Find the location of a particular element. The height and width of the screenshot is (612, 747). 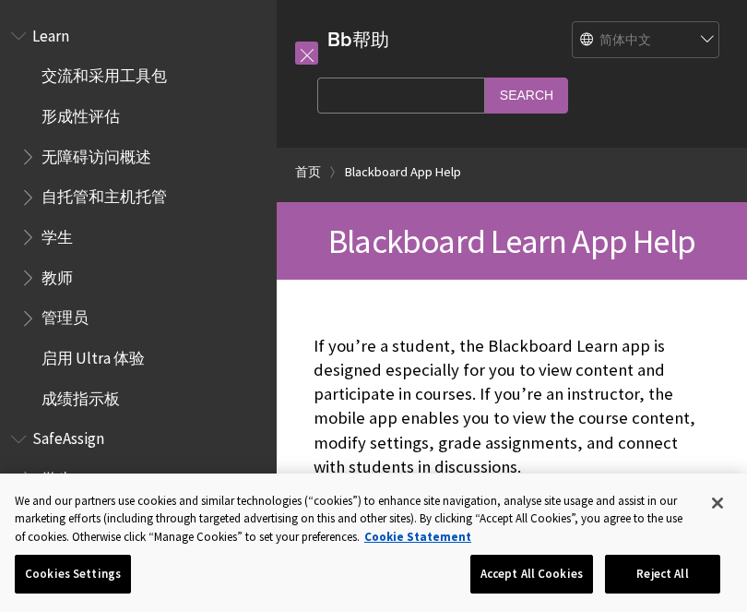

a: Blackboard App Help is located at coordinates (403, 172).